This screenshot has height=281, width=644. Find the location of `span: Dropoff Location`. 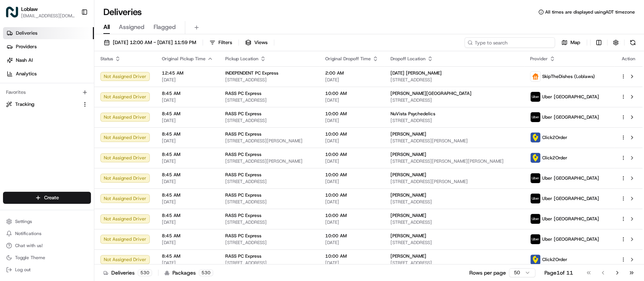

span: Dropoff Location is located at coordinates (408, 59).